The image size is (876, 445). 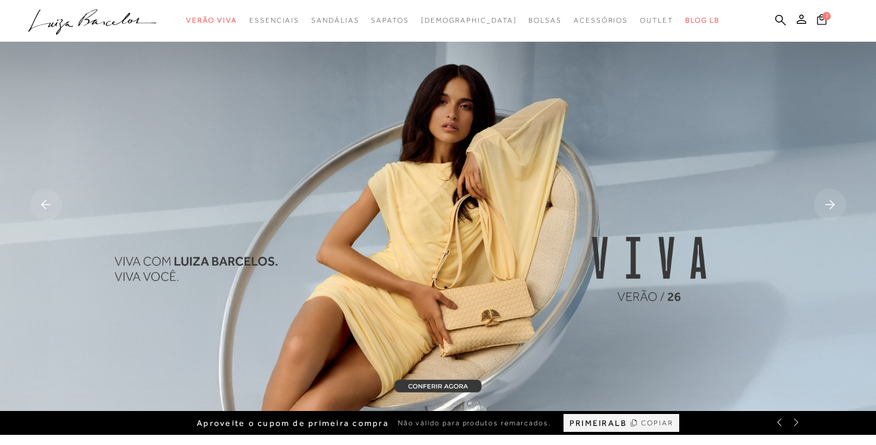 I want to click on span: COPIAR, so click(x=657, y=423).